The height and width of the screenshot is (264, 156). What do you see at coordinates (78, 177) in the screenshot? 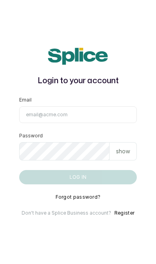
I see `button: Log in` at bounding box center [78, 177].